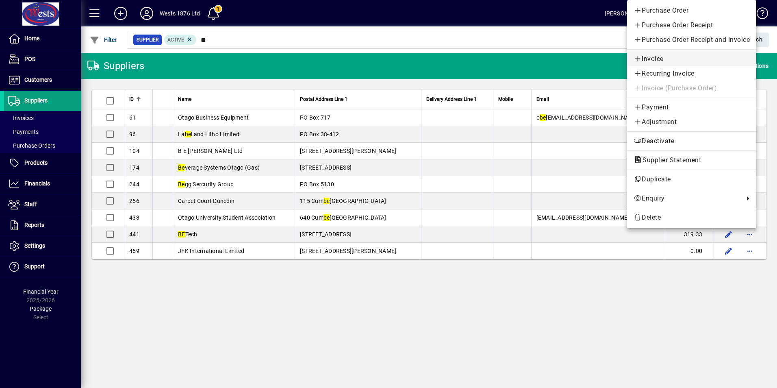 The width and height of the screenshot is (777, 388). I want to click on span: Recurring Invoice, so click(692, 74).